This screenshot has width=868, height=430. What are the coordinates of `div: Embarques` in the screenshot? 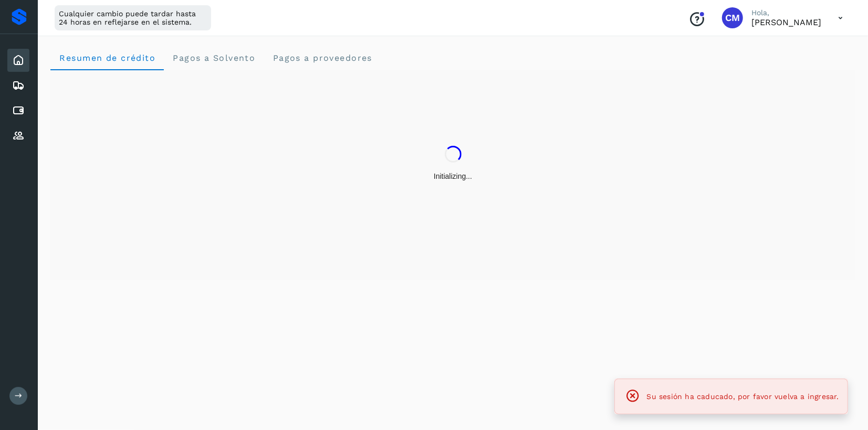 It's located at (19, 86).